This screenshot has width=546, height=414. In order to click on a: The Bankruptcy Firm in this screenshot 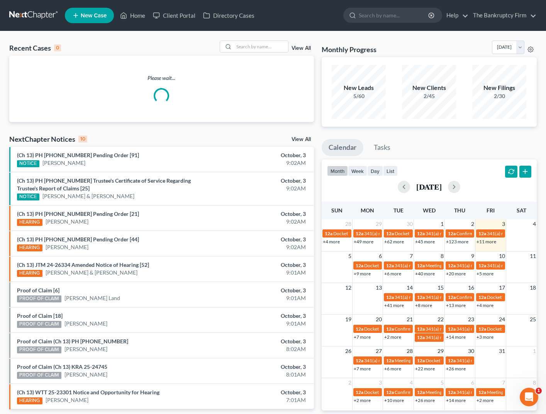, I will do `click(502, 15)`.